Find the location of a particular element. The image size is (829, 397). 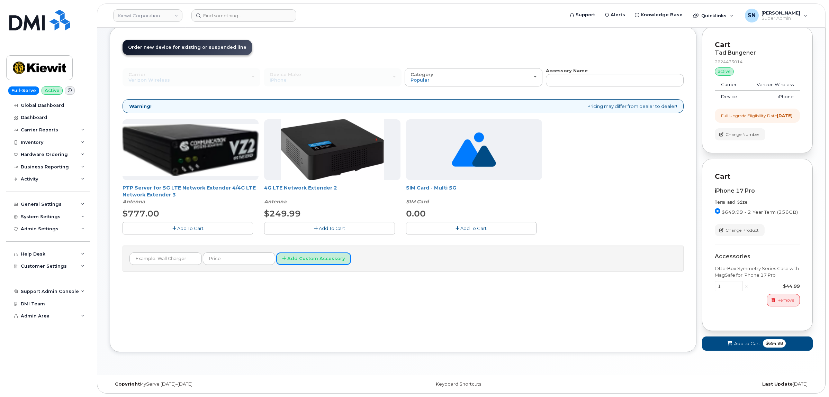

span: Add to Cart is located at coordinates (747, 344).